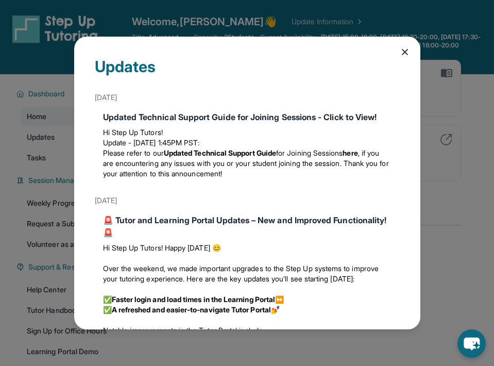 The image size is (494, 366). Describe the element at coordinates (350, 152) in the screenshot. I see `strong: here` at that location.